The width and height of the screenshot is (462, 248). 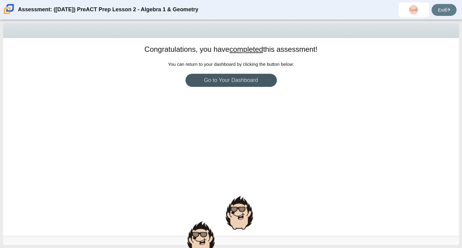 I want to click on h1: Congratulations, you have this assessment!, so click(x=231, y=49).